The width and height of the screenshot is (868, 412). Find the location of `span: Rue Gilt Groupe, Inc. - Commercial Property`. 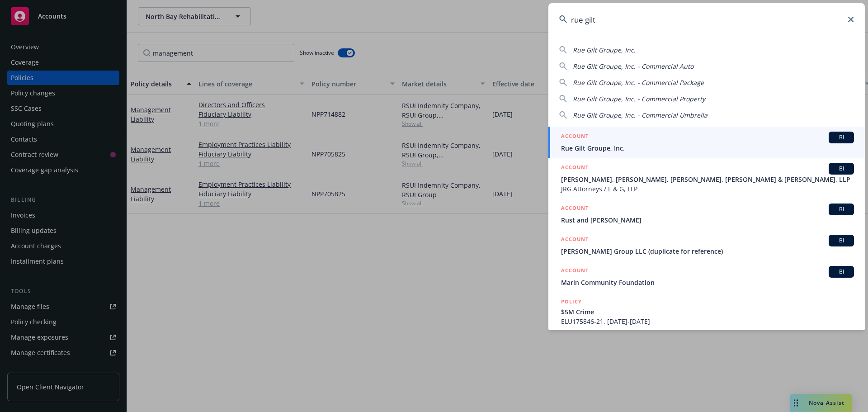

span: Rue Gilt Groupe, Inc. - Commercial Property is located at coordinates (638, 98).